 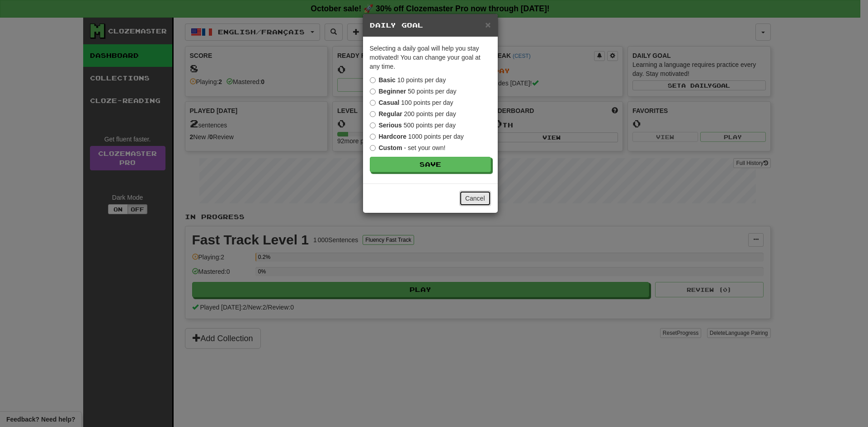 What do you see at coordinates (373, 125) in the screenshot?
I see `input: Serious 500 points per day` at bounding box center [373, 125].